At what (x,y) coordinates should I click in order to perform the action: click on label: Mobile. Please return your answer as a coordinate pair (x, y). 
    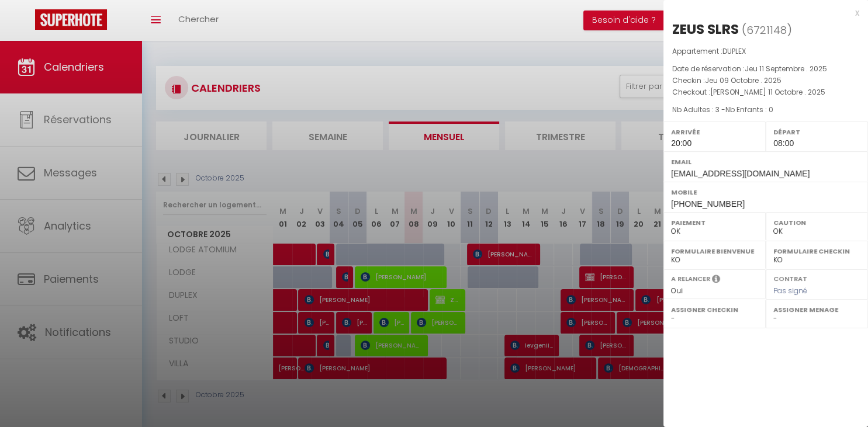
    Looking at the image, I should click on (765, 192).